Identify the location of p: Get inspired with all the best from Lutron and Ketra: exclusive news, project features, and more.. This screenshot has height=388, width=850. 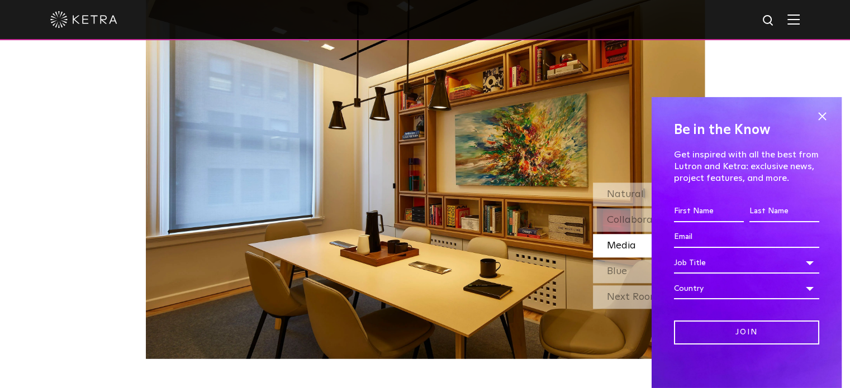
(747, 167).